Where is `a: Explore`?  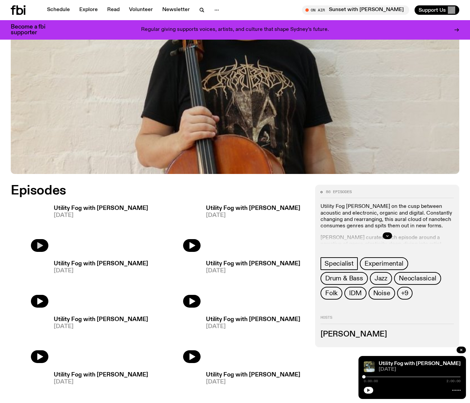 a: Explore is located at coordinates (88, 10).